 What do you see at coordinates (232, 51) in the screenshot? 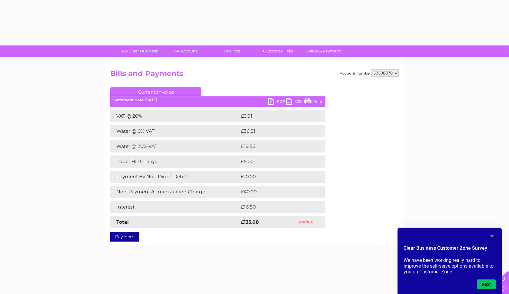
I see `a: Services` at bounding box center [232, 51].